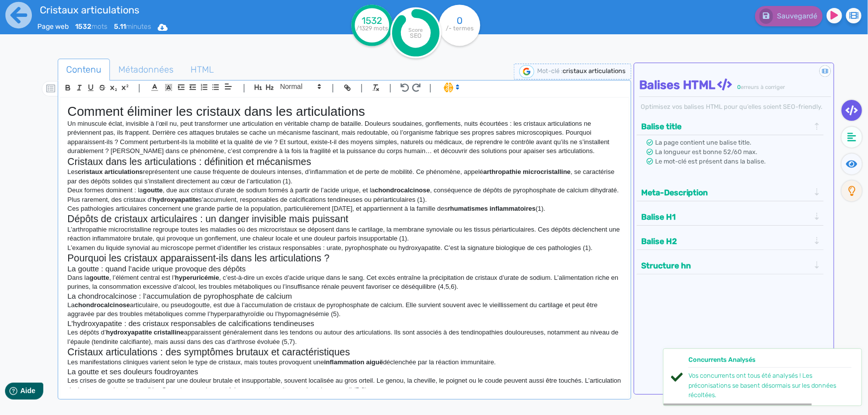  I want to click on div: Balise title, so click(730, 126).